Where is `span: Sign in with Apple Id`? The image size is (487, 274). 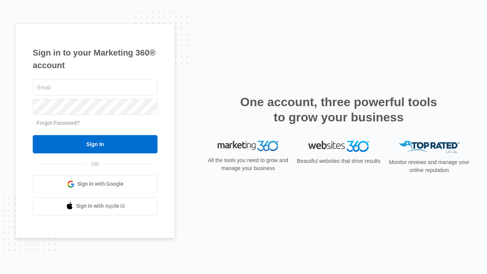
span: Sign in with Apple Id is located at coordinates (100, 206).